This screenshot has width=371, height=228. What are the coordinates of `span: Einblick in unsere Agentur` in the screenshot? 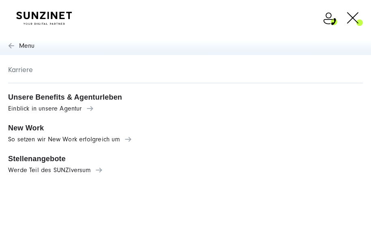 It's located at (185, 109).